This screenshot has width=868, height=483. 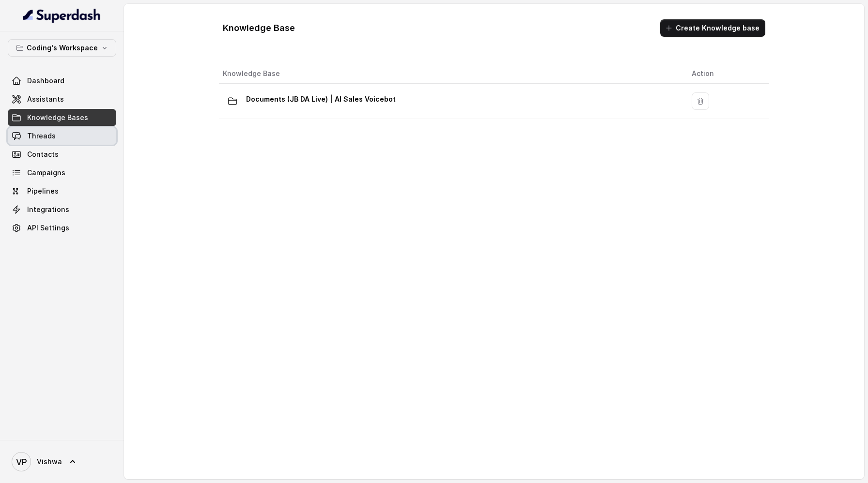 What do you see at coordinates (49, 462) in the screenshot?
I see `span: Vishwa` at bounding box center [49, 462].